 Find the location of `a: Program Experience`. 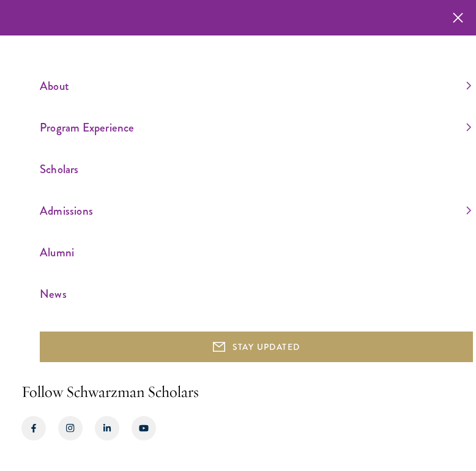

a: Program Experience is located at coordinates (255, 127).